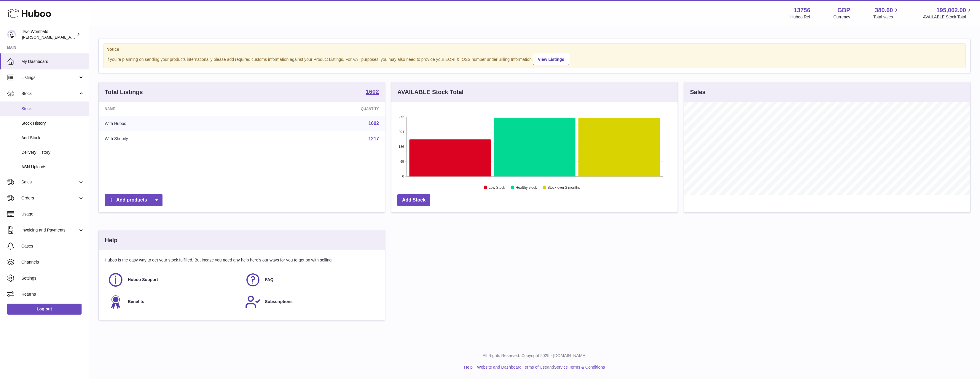 The image size is (980, 379). What do you see at coordinates (403, 176) in the screenshot?
I see `text: 0` at bounding box center [403, 176].